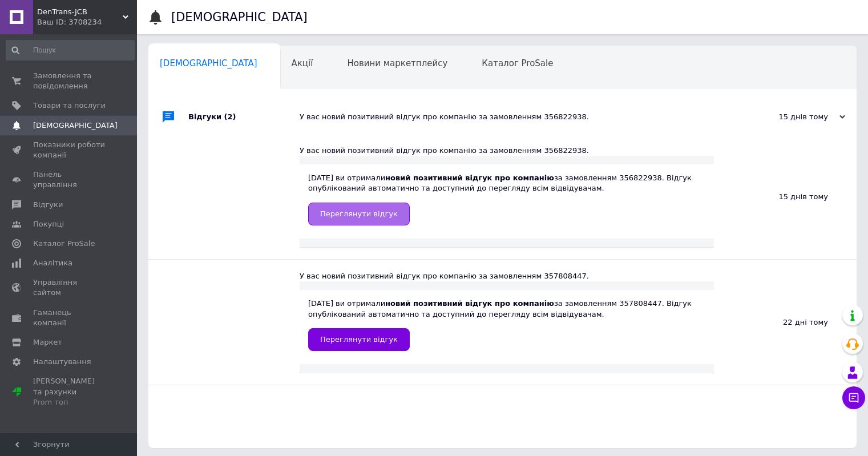 The height and width of the screenshot is (456, 868). What do you see at coordinates (69, 179) in the screenshot?
I see `span: Панель управління` at bounding box center [69, 179].